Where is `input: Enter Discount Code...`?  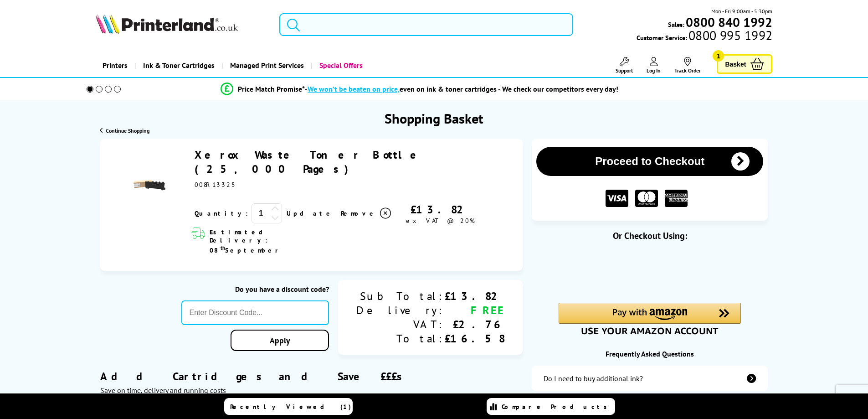 input: Enter Discount Code... is located at coordinates (255, 313).